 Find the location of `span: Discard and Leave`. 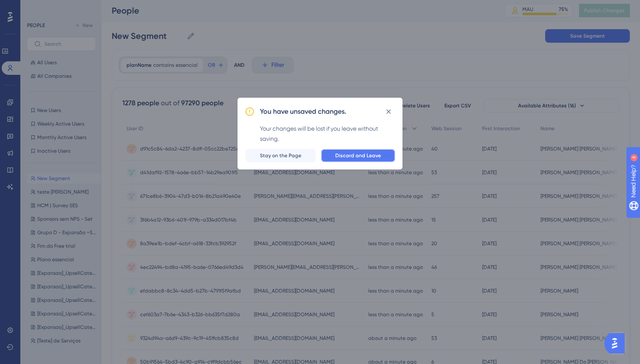

span: Discard and Leave is located at coordinates (358, 155).